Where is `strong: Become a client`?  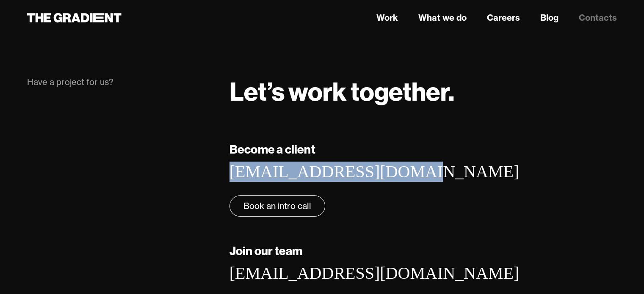
strong: Become a client is located at coordinates (272, 149).